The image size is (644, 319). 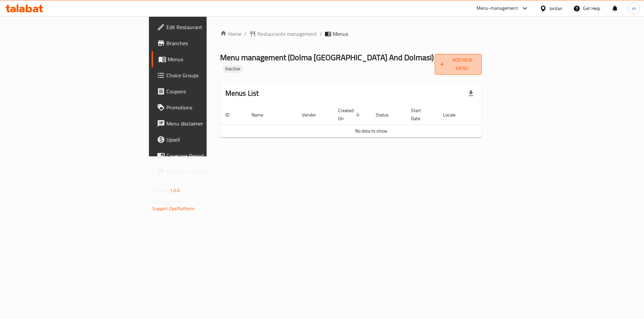 What do you see at coordinates (209, 140) in the screenshot?
I see `span: Upsell` at bounding box center [209, 140].